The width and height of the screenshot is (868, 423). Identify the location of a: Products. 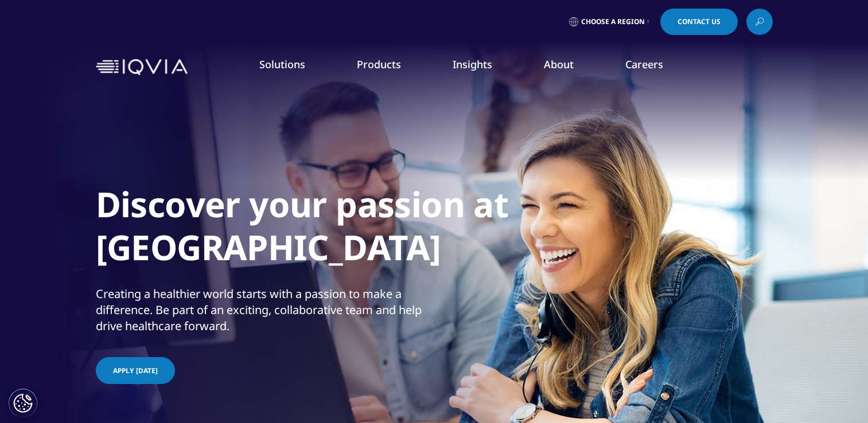
(379, 64).